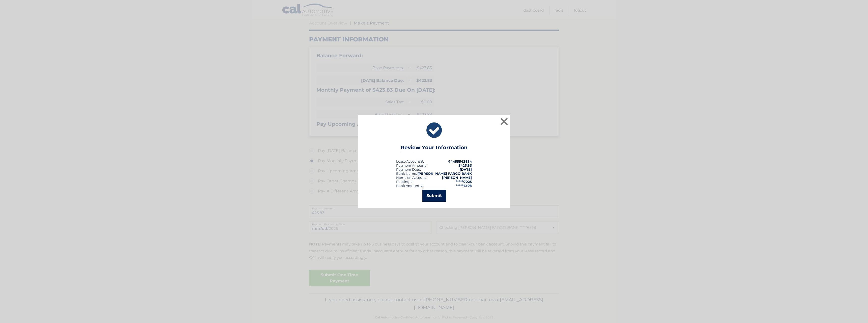 The width and height of the screenshot is (868, 323). Describe the element at coordinates (411, 165) in the screenshot. I see `div: Payment Amount:` at that location.